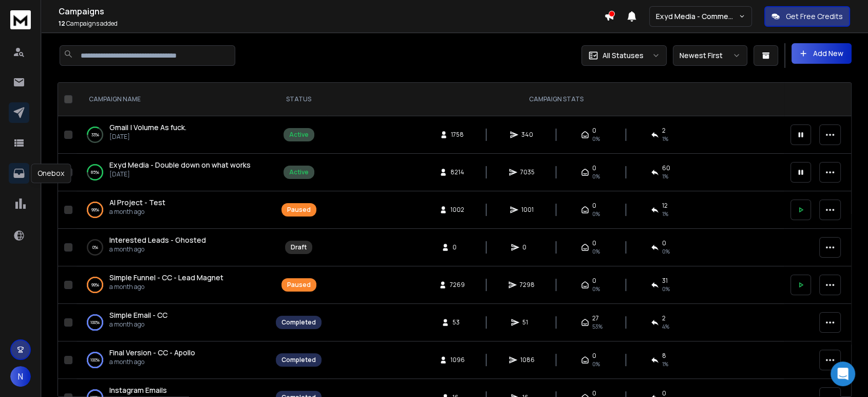 This screenshot has width=868, height=397. I want to click on span: 1002, so click(458, 209).